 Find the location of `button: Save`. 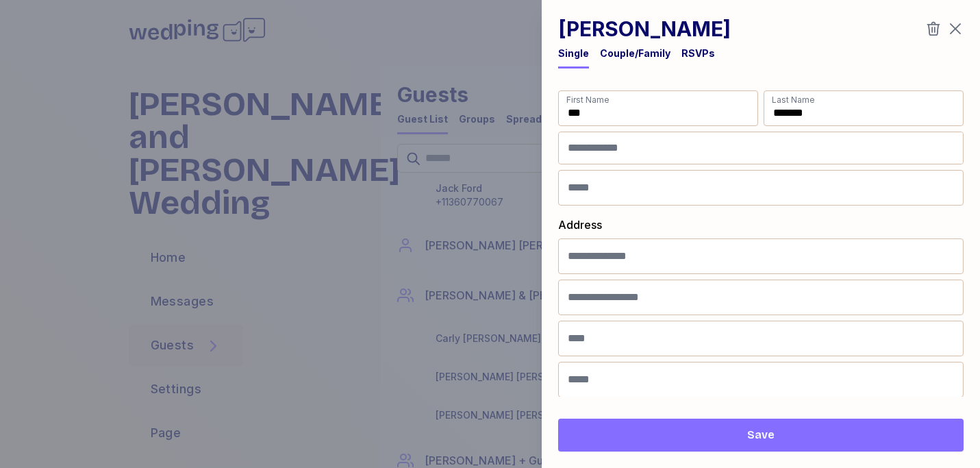

button: Save is located at coordinates (761, 435).